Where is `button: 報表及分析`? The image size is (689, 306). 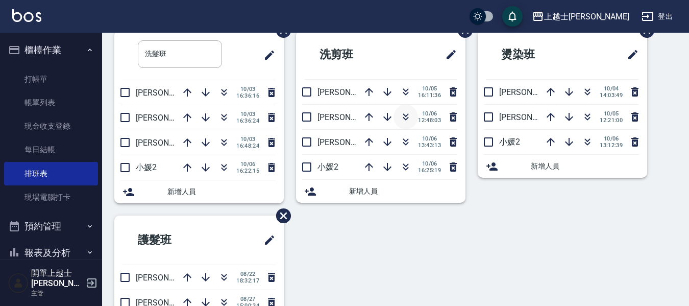 button: 報表及分析 is located at coordinates (51, 253).